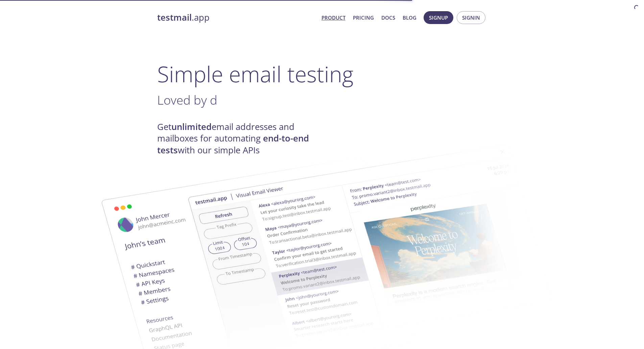 This screenshot has width=644, height=349. Describe the element at coordinates (240, 139) in the screenshot. I see `h4: Get email addresses and mailboxes for automating with our simple APIs` at that location.